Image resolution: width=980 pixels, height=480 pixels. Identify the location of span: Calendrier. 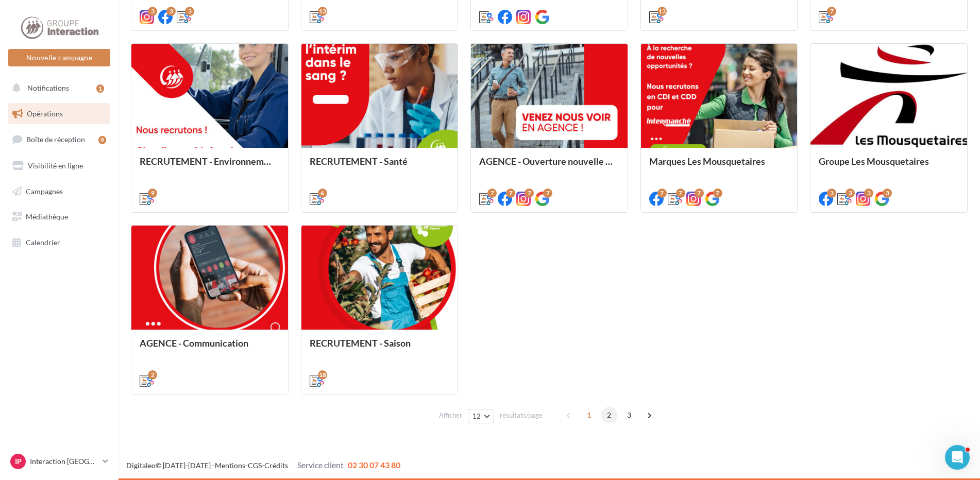
(42, 242).